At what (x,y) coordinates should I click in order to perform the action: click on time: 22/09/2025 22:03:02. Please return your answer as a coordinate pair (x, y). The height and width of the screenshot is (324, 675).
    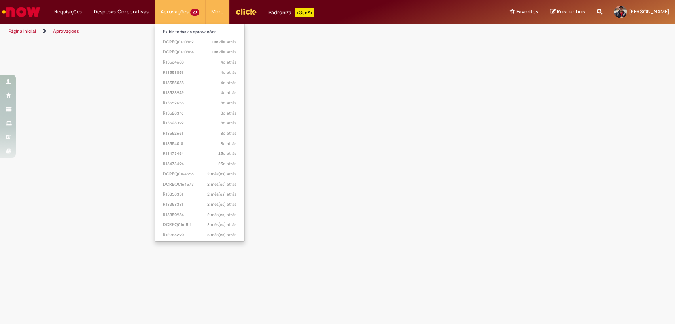
    Looking at the image, I should click on (228, 103).